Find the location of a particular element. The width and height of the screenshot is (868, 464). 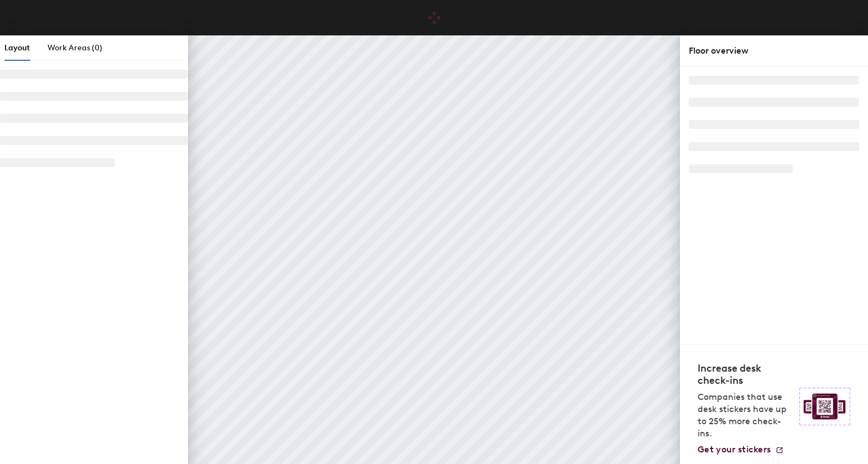

div: Floor overview is located at coordinates (774, 51).